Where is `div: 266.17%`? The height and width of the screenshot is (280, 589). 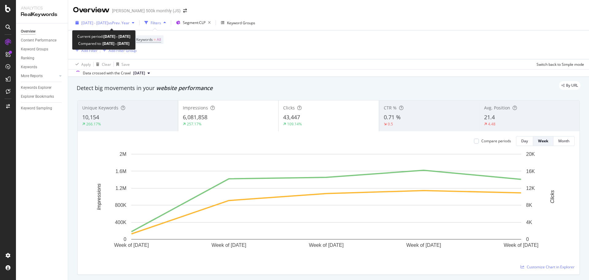
div: 266.17% is located at coordinates (94, 124).